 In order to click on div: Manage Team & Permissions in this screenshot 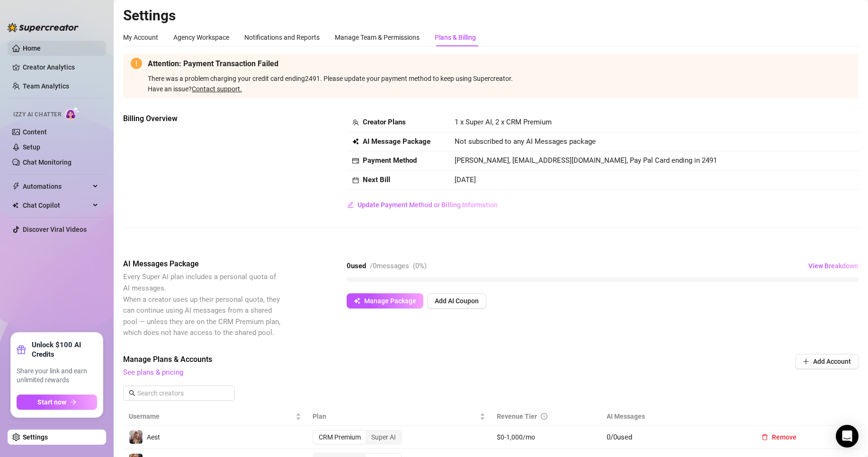, I will do `click(377, 37)`.